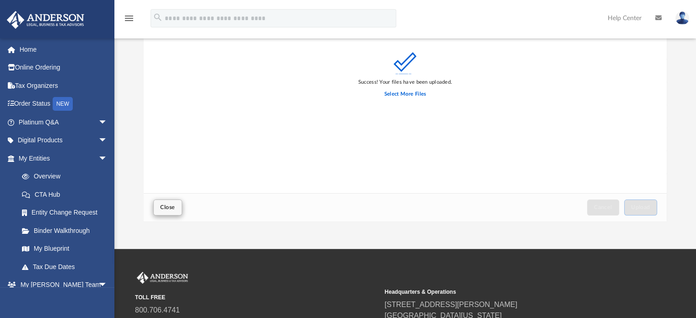 The height and width of the screenshot is (318, 696). I want to click on a: Home, so click(64, 49).